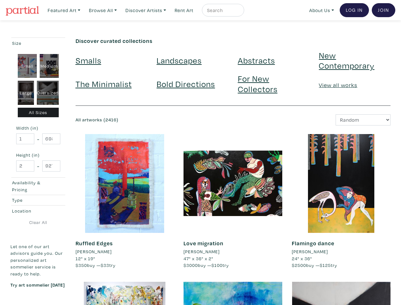 The height and width of the screenshot is (305, 401). Describe the element at coordinates (103, 10) in the screenshot. I see `a: Browse All` at that location.